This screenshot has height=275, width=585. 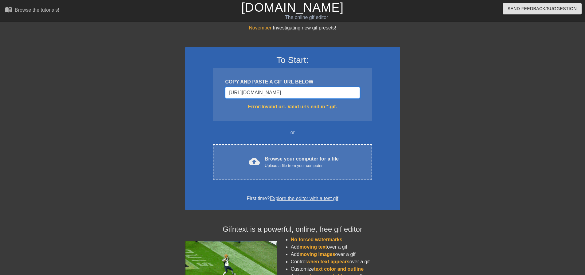 I want to click on span: Send Feedback/Suggestion, so click(x=542, y=9).